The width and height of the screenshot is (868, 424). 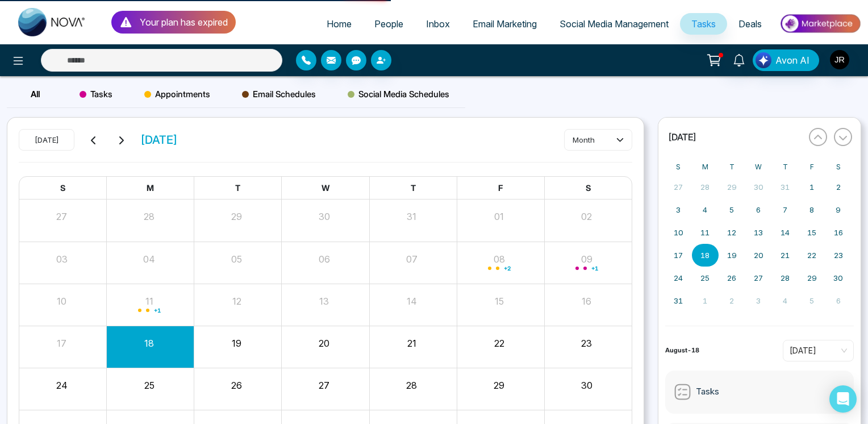 What do you see at coordinates (812, 301) in the screenshot?
I see `abbr: September 5, 2025` at bounding box center [812, 301].